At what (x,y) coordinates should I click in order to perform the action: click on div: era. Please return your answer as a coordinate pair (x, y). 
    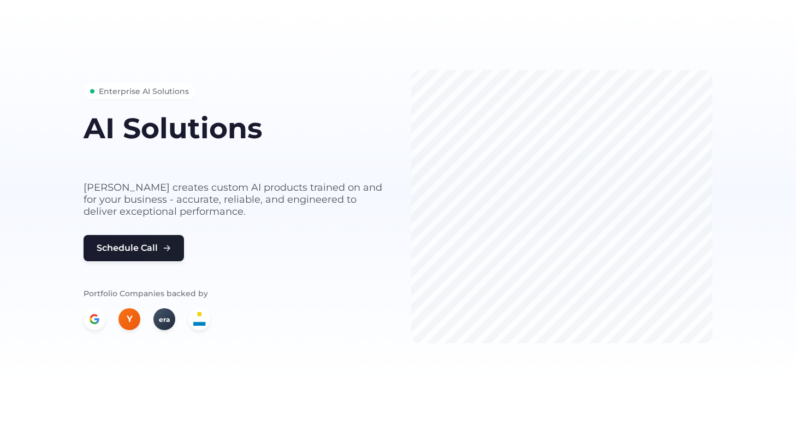
    Looking at the image, I should click on (164, 319).